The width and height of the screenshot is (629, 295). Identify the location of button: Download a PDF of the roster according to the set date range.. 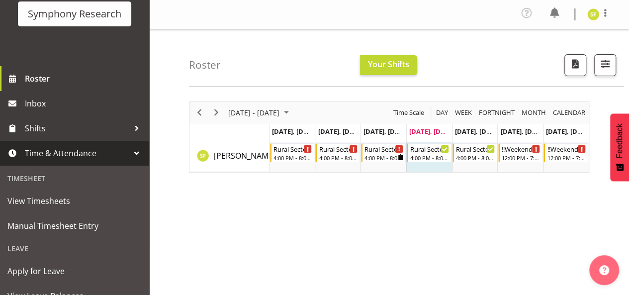
(575, 65).